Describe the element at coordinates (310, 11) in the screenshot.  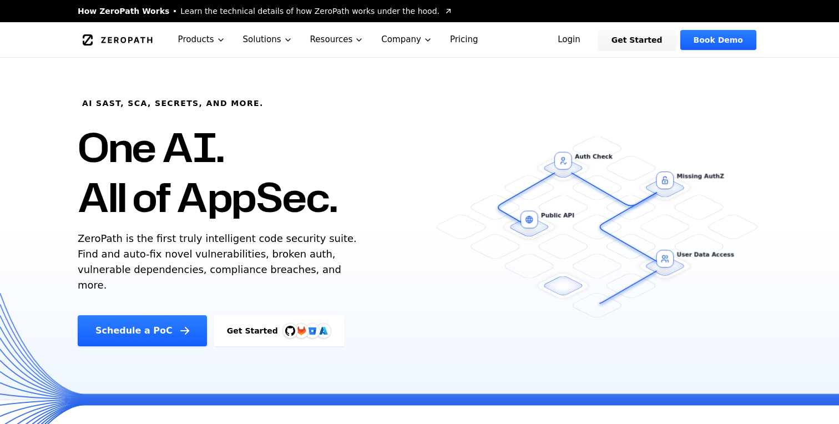
I see `span: Learn the technical details of how ZeroPath works under the hood.` at that location.